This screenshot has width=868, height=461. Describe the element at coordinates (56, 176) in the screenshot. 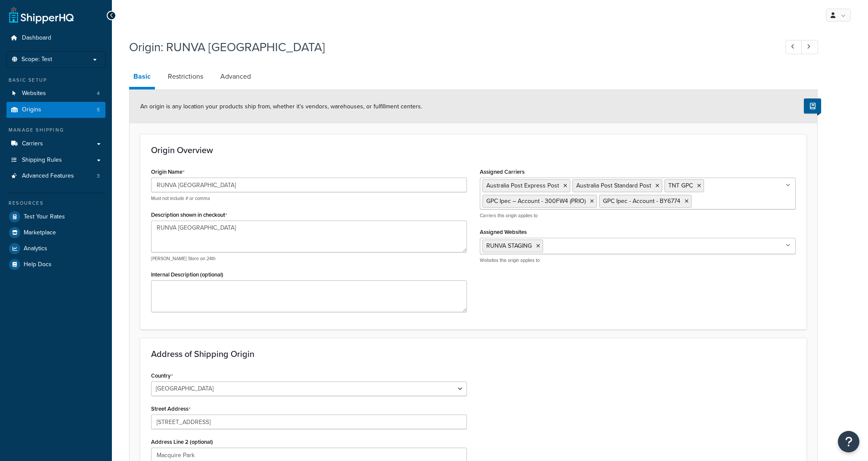

I see `a: Advanced Features3` at that location.